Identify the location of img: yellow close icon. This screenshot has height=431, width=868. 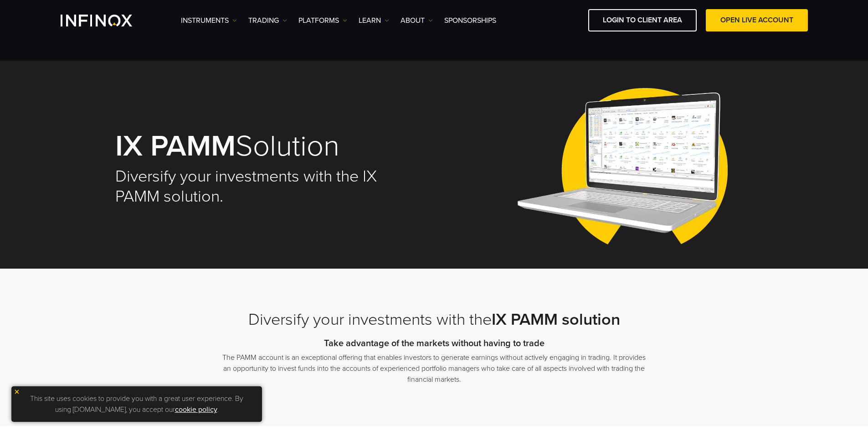
(17, 392).